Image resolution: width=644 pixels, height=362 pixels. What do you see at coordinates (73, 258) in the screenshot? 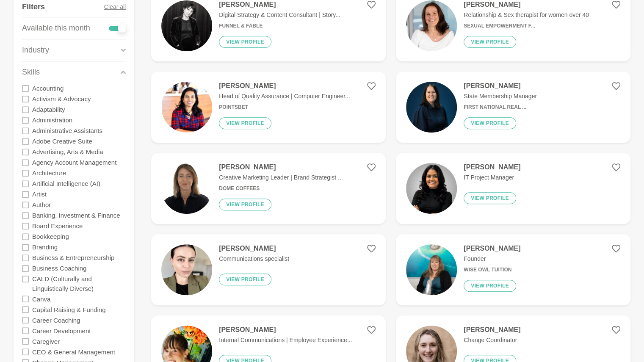
I see `label: Business & Entrepreneurship` at bounding box center [73, 258].